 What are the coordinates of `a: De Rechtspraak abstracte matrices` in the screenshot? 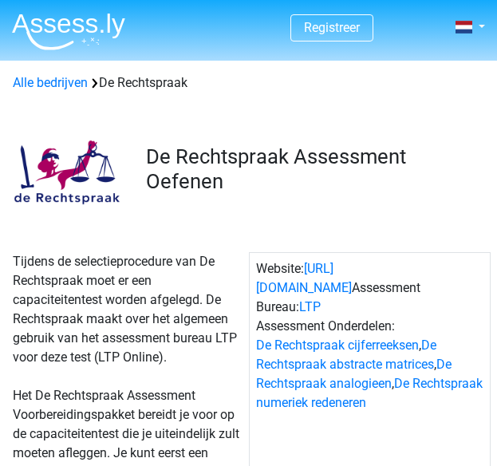 It's located at (346, 354).